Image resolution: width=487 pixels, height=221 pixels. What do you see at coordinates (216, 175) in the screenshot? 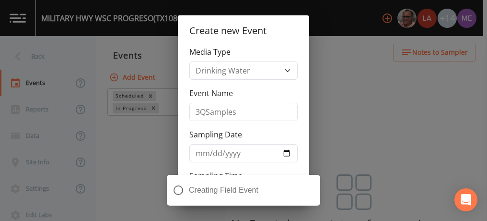
I see `label: Sampling Time` at bounding box center [216, 175].